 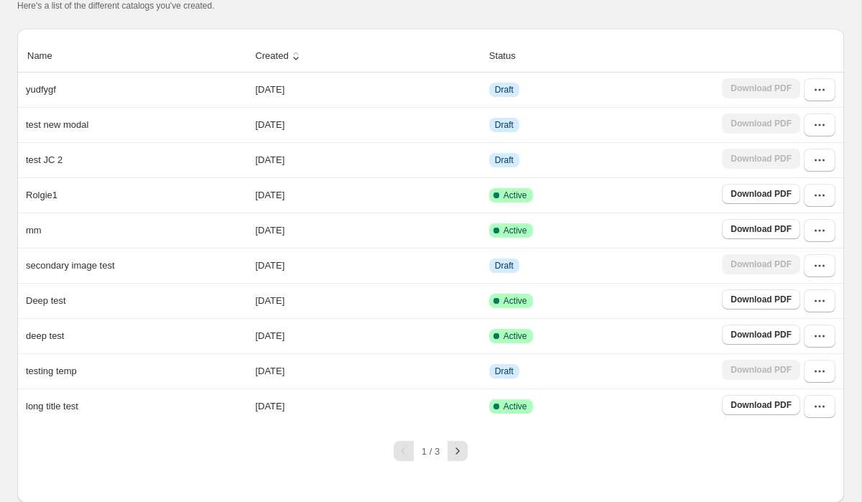 What do you see at coordinates (70, 266) in the screenshot?
I see `p: secondary image test` at bounding box center [70, 266].